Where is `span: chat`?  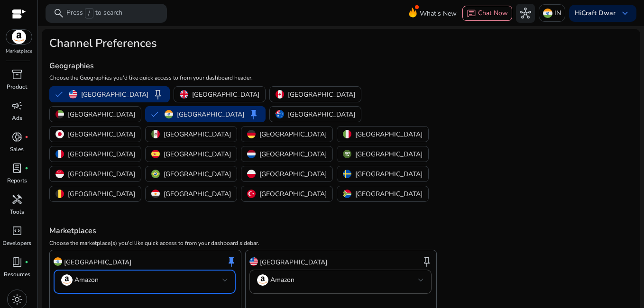 span: chat is located at coordinates (472, 14).